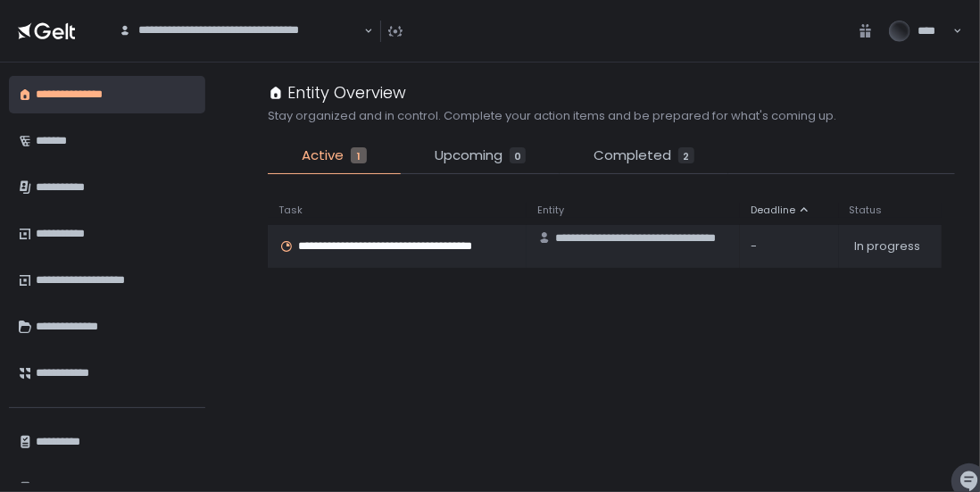  What do you see at coordinates (336, 92) in the screenshot?
I see `div: Entity Overview` at bounding box center [336, 92].